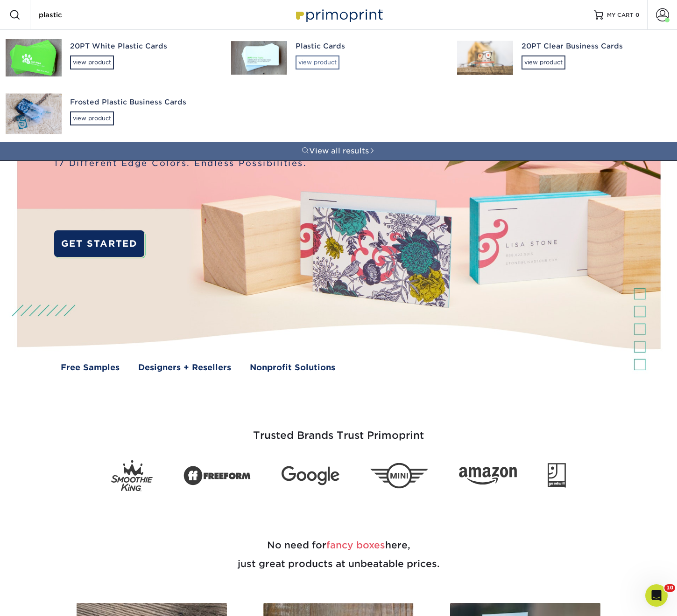  I want to click on img: Plastic Cards, so click(259, 58).